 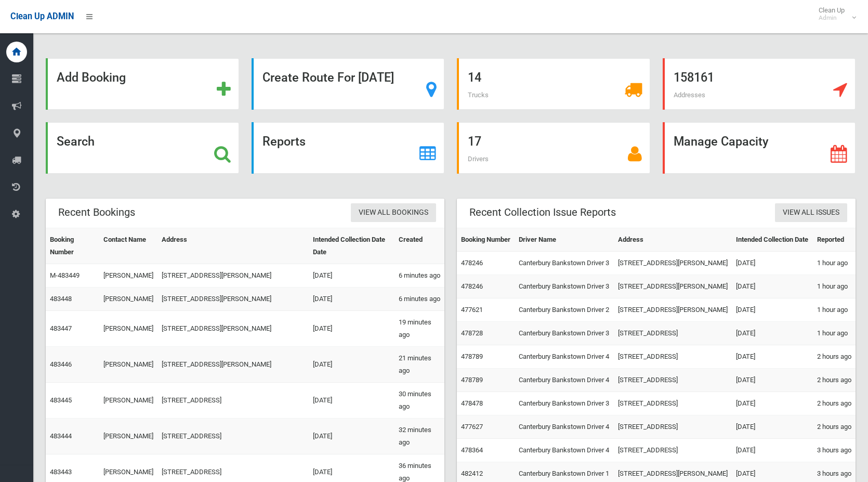 What do you see at coordinates (420, 245) in the screenshot?
I see `th: Created` at bounding box center [420, 245].